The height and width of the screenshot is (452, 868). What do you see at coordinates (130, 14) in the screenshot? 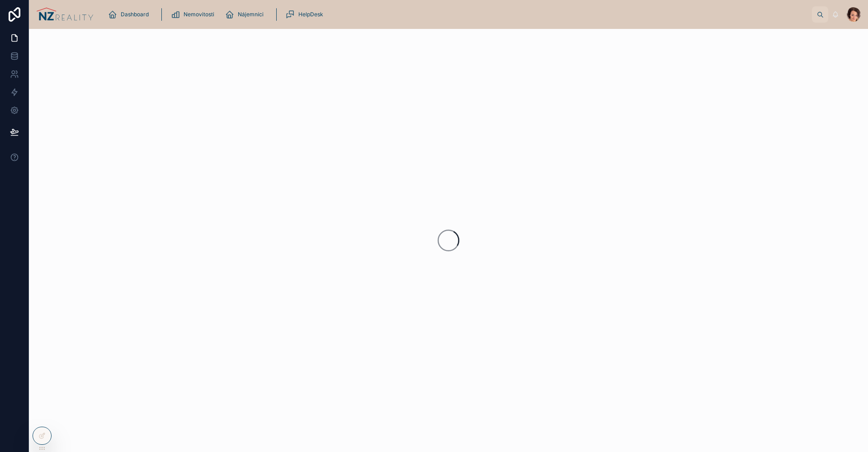
I see `a: Dashboard` at bounding box center [130, 14].